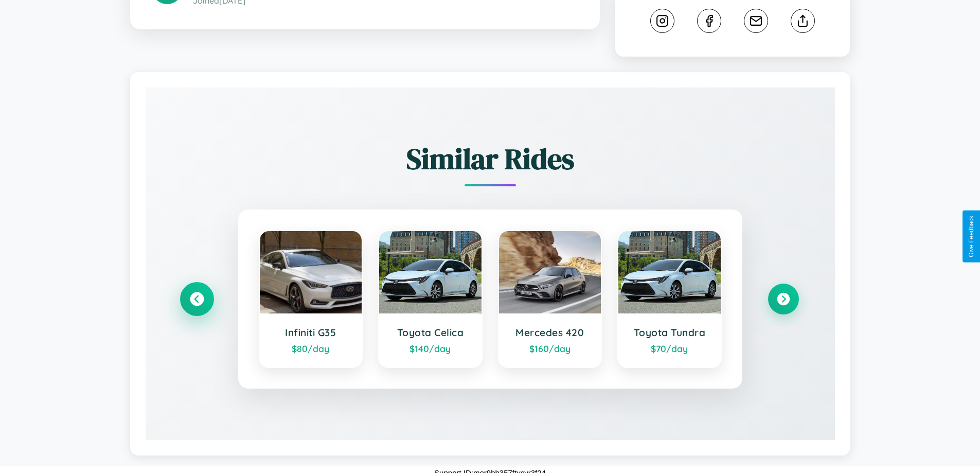 This screenshot has width=980, height=473. I want to click on div: $ 70 /day, so click(670, 349).